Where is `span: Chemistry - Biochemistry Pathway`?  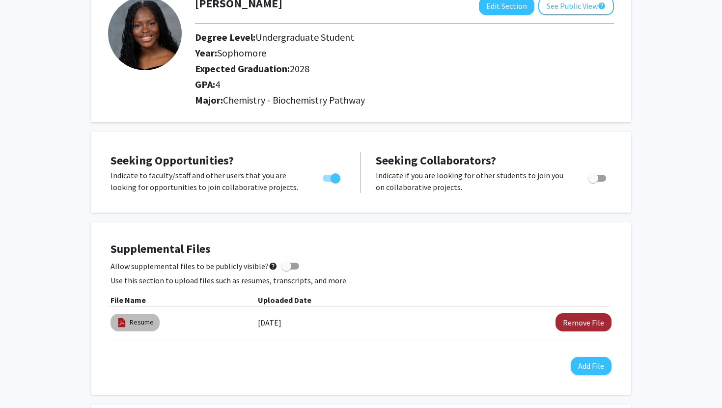 span: Chemistry - Biochemistry Pathway is located at coordinates (294, 100).